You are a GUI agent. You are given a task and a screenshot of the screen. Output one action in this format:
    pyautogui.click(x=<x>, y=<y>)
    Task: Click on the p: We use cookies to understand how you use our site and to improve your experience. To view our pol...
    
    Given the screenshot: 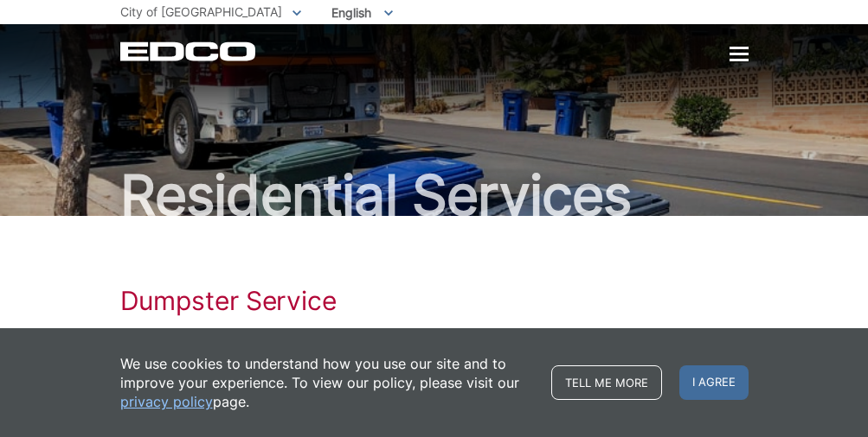 What is the action you would take?
    pyautogui.click(x=327, y=382)
    